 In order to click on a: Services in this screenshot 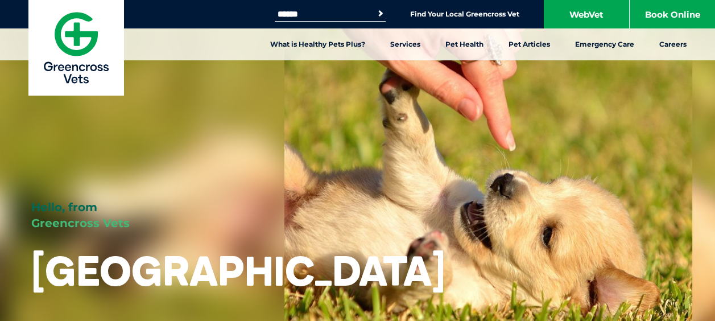, I will do `click(405, 44)`.